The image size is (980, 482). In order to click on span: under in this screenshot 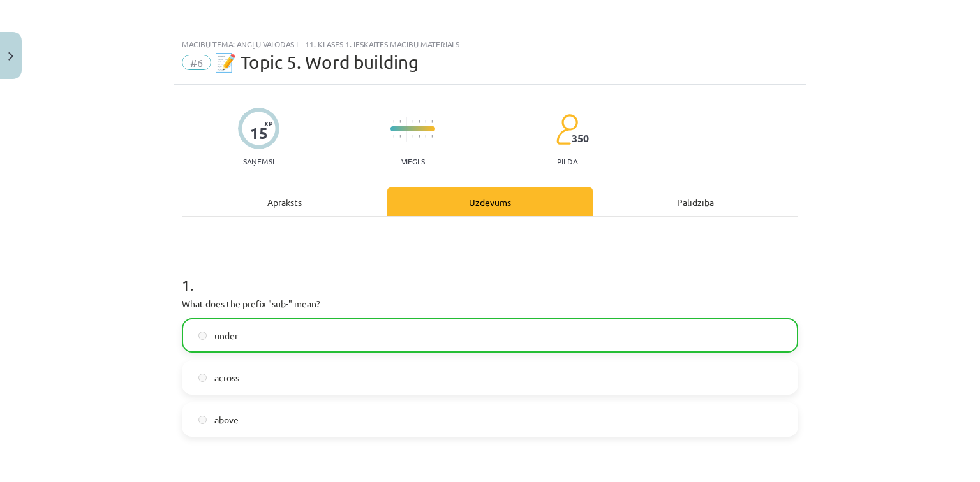, I will do `click(226, 335)`.